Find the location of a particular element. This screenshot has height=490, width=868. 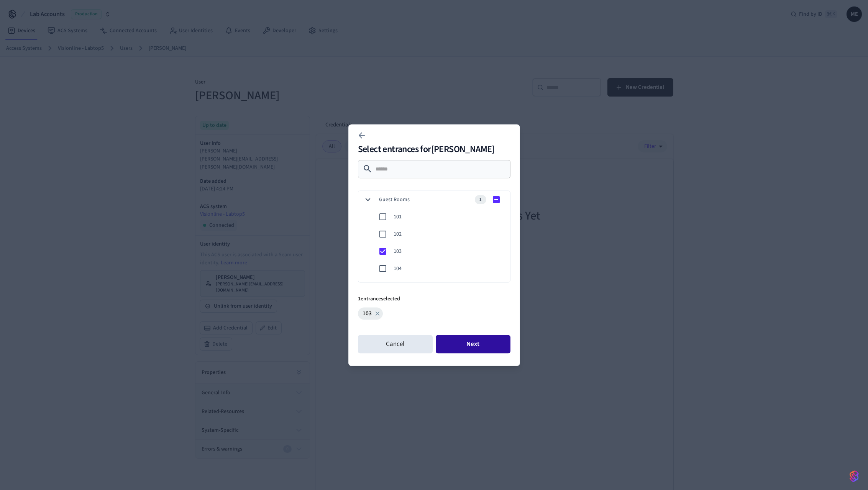

div: Guest Rooms1 is located at coordinates (432, 199).